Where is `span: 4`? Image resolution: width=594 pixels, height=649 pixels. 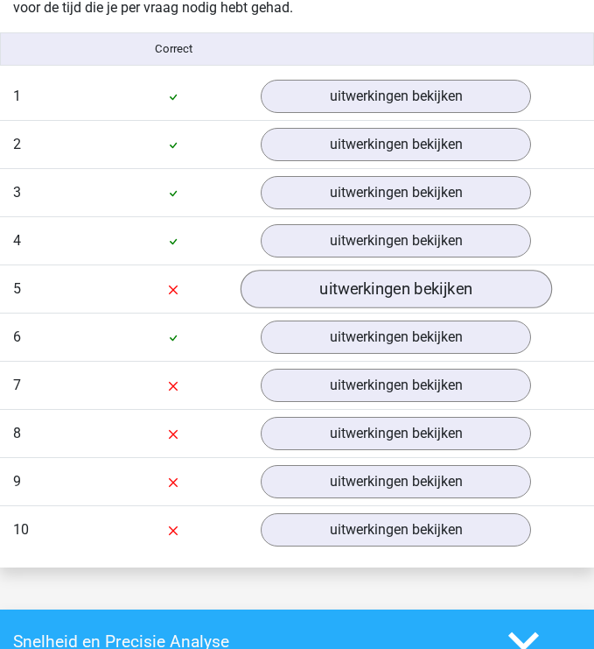 span: 4 is located at coordinates (17, 240).